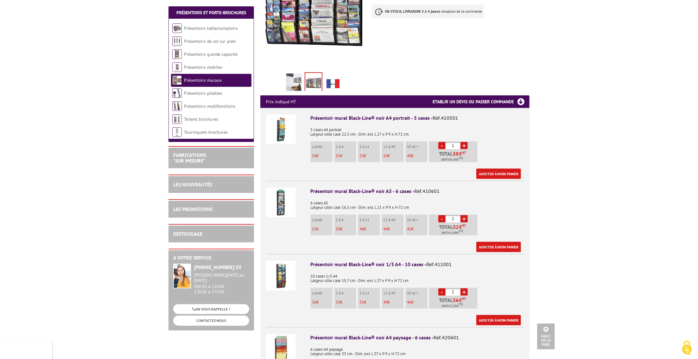 The width and height of the screenshot is (698, 359). I want to click on img: Tourniquets brochures, so click(177, 132).